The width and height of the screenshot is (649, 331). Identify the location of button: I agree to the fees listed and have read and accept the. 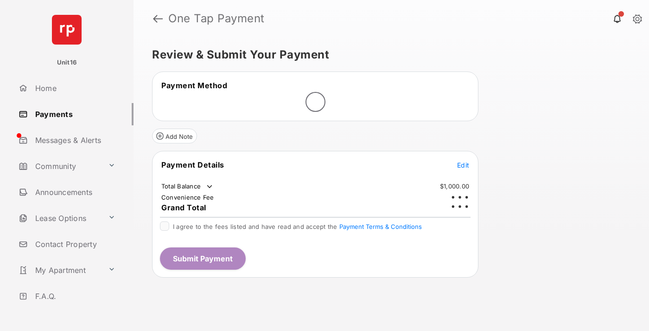
(381, 226).